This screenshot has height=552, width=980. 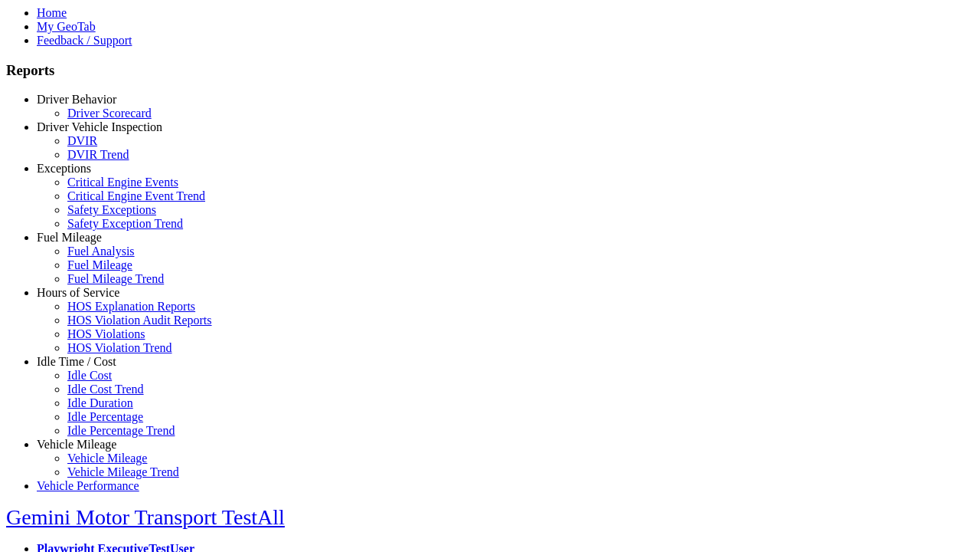 I want to click on a: HOS Violation Audit Reports, so click(x=139, y=319).